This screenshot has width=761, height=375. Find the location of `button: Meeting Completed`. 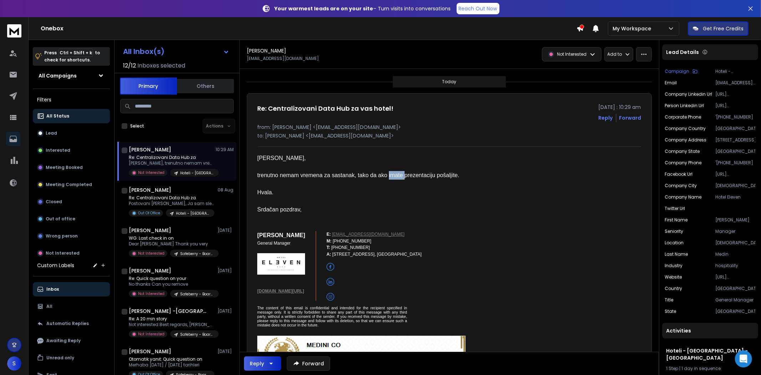

button: Meeting Completed is located at coordinates (71, 185).